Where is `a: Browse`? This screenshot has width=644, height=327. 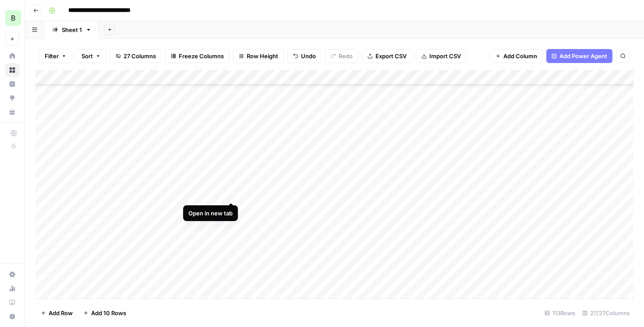
a: Browse is located at coordinates (12, 70).